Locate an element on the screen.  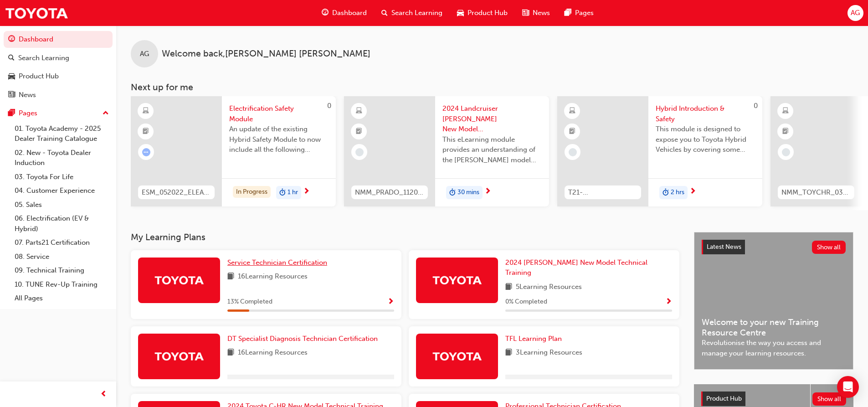
a: Latest NewsShow all is located at coordinates (773, 247).